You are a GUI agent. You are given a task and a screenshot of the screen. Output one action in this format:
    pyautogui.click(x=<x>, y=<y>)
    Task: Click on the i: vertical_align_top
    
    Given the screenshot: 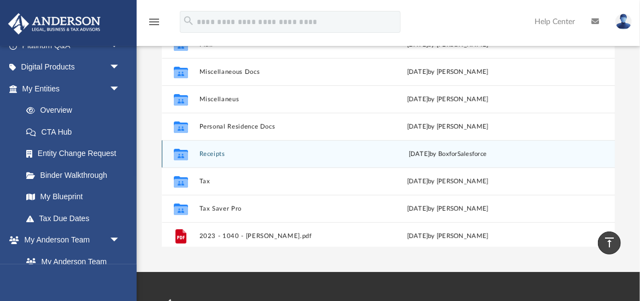 What is the action you would take?
    pyautogui.click(x=609, y=242)
    